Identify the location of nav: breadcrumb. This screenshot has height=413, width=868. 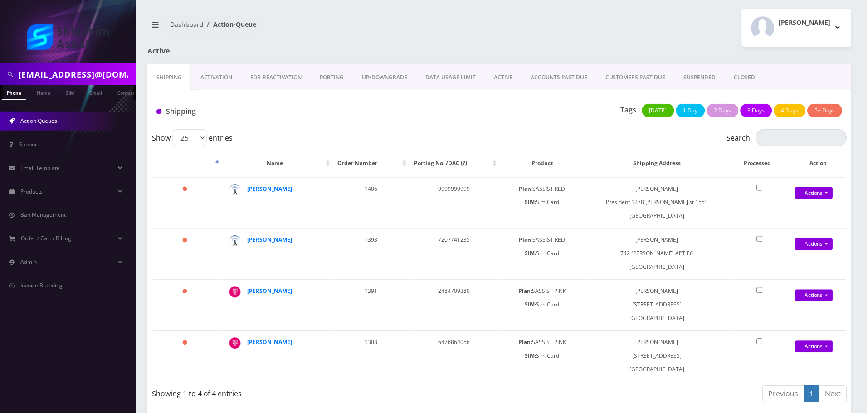
(320, 28).